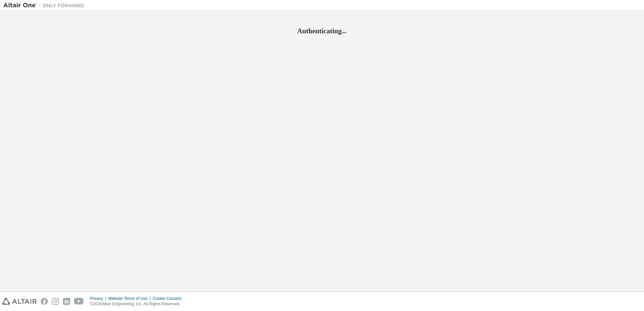  Describe the element at coordinates (99, 298) in the screenshot. I see `div: Privacy` at that location.